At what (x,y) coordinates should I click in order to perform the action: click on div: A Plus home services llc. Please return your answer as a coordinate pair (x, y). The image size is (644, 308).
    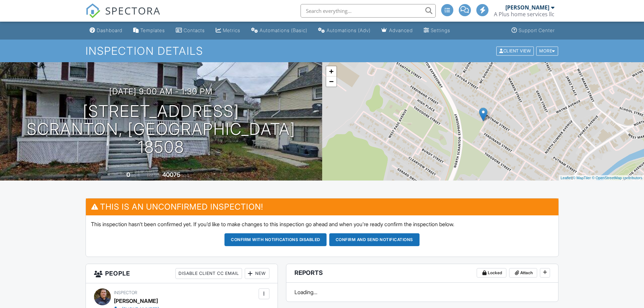
    Looking at the image, I should click on (524, 14).